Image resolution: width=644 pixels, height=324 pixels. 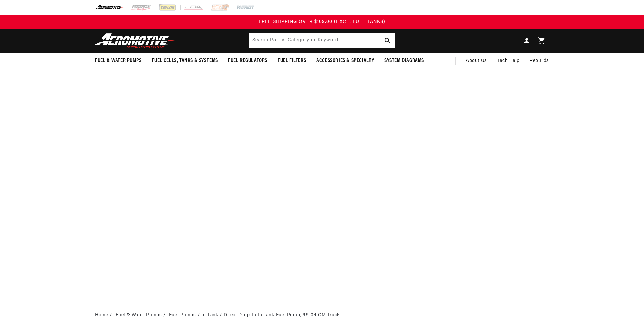 What do you see at coordinates (118, 61) in the screenshot?
I see `span: Fuel & Water Pumps` at bounding box center [118, 61].